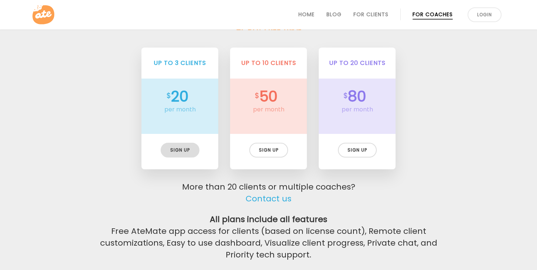 This screenshot has width=537, height=270. What do you see at coordinates (334, 14) in the screenshot?
I see `a: Blog` at bounding box center [334, 14].